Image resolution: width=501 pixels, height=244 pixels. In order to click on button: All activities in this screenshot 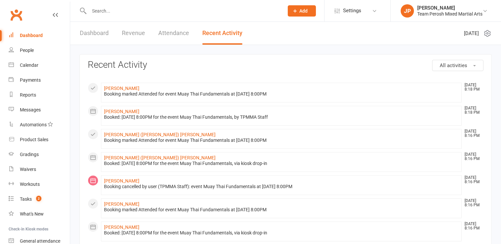, I will do `click(457, 66)`.